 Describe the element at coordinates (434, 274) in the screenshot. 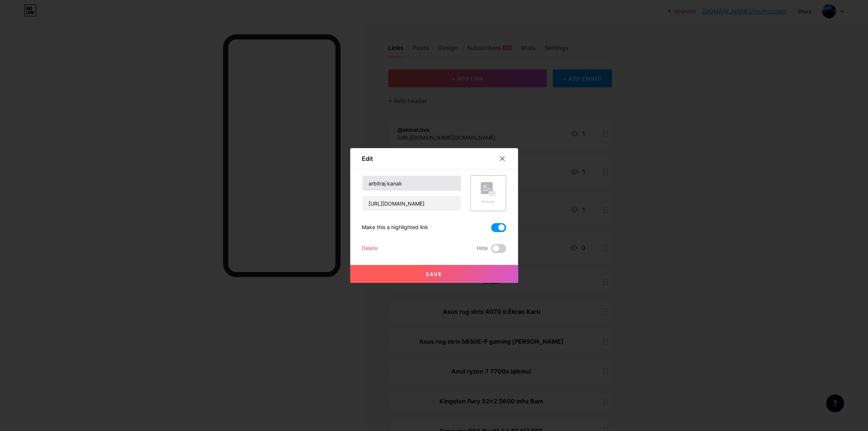

I see `button: Save` at that location.